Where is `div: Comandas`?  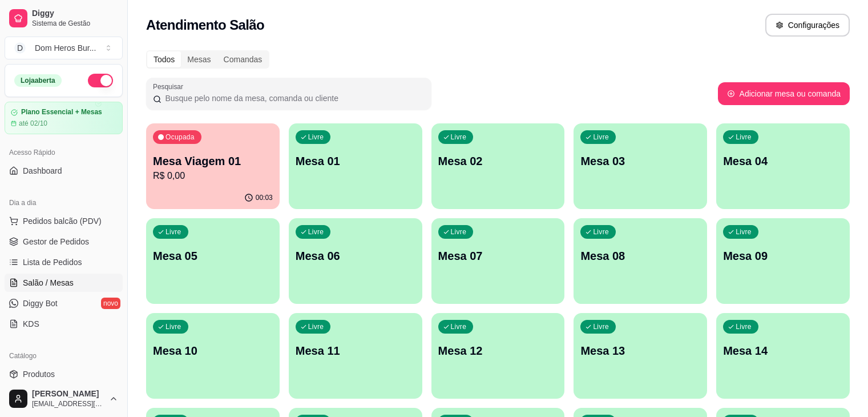 div: Comandas is located at coordinates (243, 59).